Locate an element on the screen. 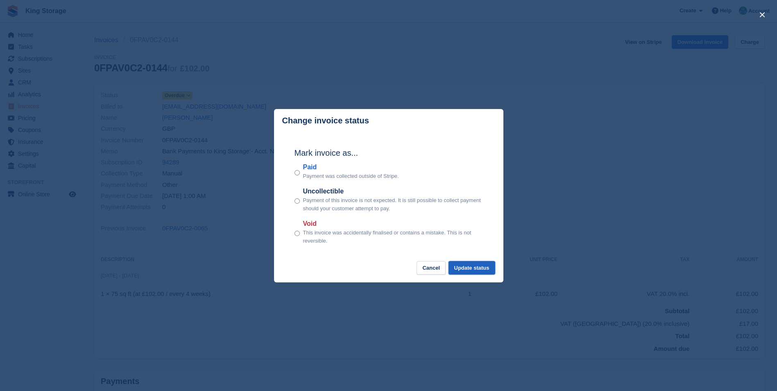 The height and width of the screenshot is (391, 777). button: Update status is located at coordinates (472, 267).